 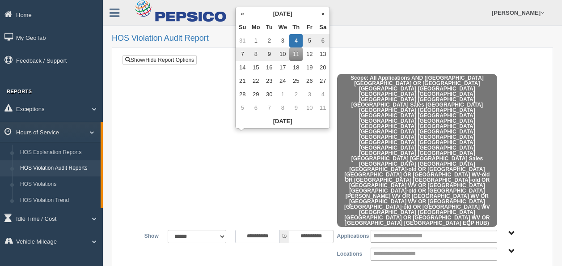 What do you see at coordinates (323, 68) in the screenshot?
I see `td: 20` at bounding box center [323, 68].